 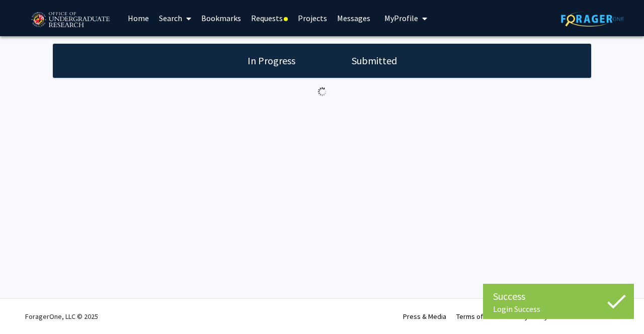 I want to click on a: Projects, so click(x=313, y=18).